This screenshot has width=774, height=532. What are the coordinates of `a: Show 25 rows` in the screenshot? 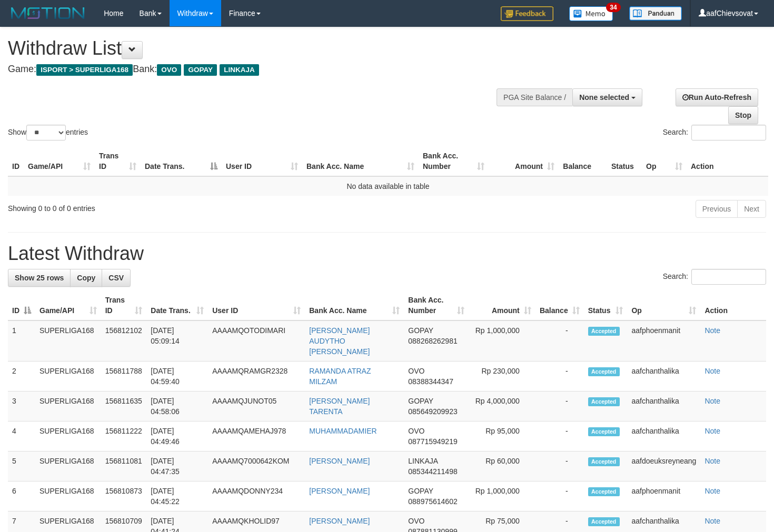 It's located at (39, 278).